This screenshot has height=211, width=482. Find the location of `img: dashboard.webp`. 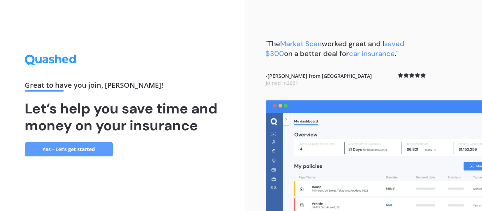

img: dashboard.webp is located at coordinates (373, 156).